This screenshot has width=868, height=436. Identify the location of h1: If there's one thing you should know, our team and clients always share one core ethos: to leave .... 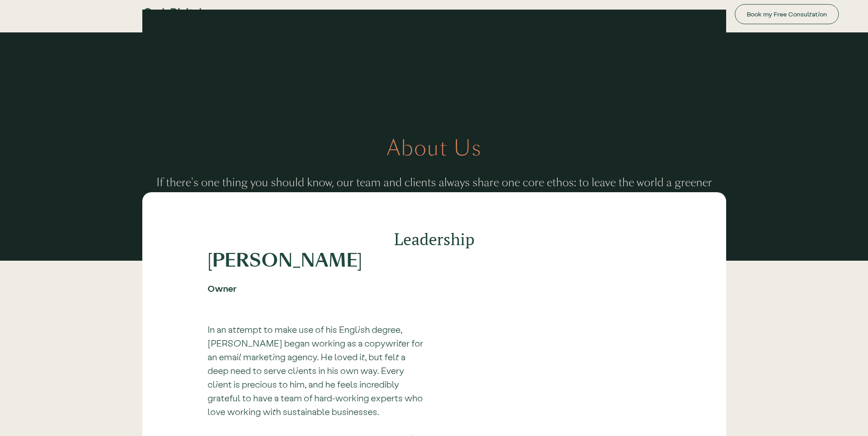
(434, 191).